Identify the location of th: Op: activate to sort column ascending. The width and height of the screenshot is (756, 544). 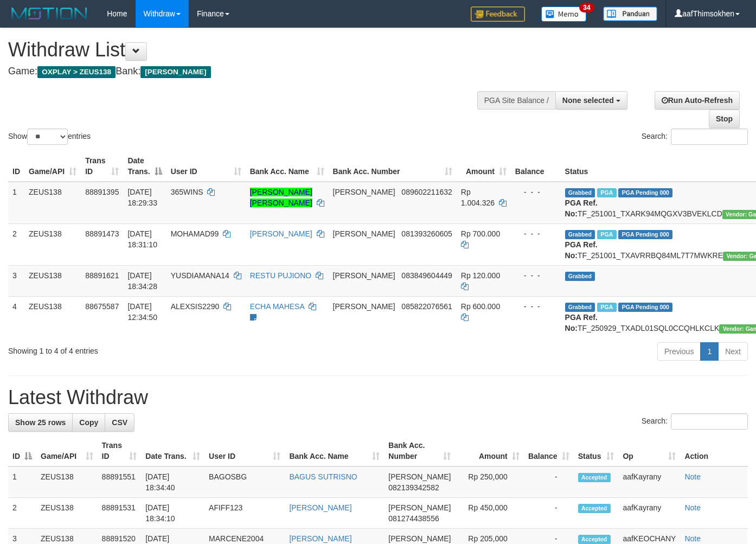
(649, 451).